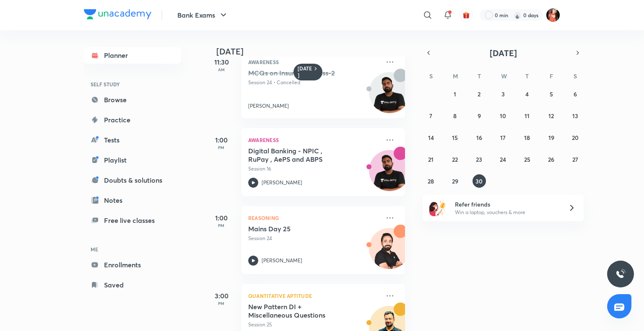 The height and width of the screenshot is (331, 644). Describe the element at coordinates (621, 274) in the screenshot. I see `img: ttu` at that location.